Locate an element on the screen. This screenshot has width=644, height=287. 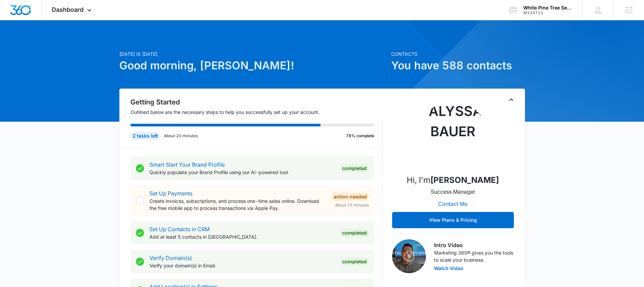
a: Set Up Payments is located at coordinates (171, 193).